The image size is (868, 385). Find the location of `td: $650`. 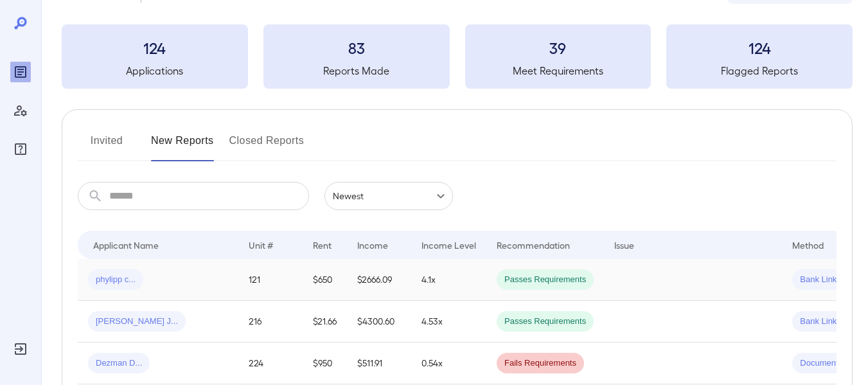

td: $650 is located at coordinates (324, 279).